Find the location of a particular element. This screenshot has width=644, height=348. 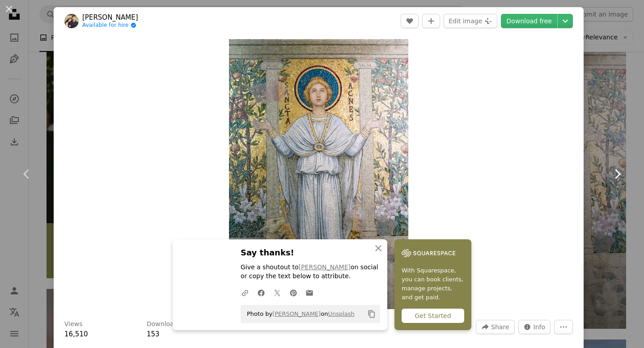

p: Give a shoutout to on social or copy the text below to attribute. is located at coordinates (311, 272).